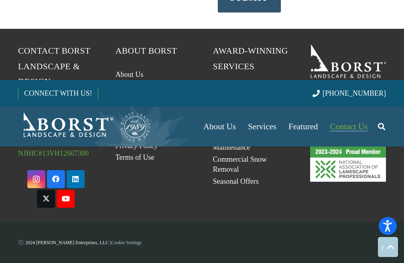  Describe the element at coordinates (250, 59) in the screenshot. I see `span: Award-Winning Services` at that location.